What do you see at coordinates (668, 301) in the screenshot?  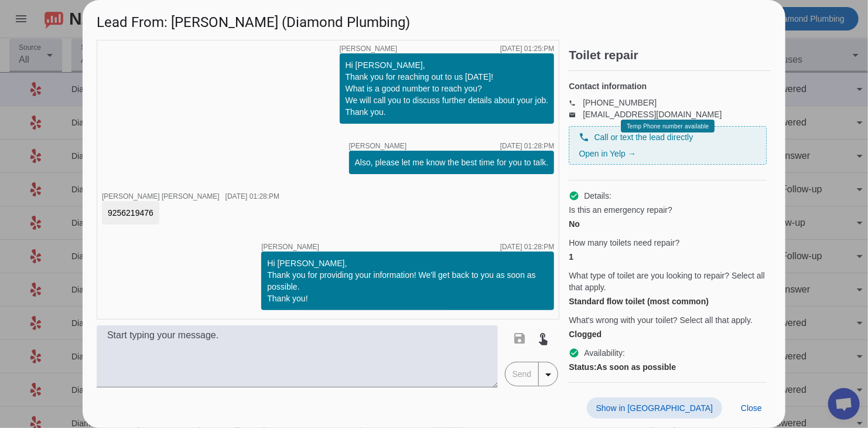 I see `div: Standard flow toilet (most common)` at bounding box center [668, 301].